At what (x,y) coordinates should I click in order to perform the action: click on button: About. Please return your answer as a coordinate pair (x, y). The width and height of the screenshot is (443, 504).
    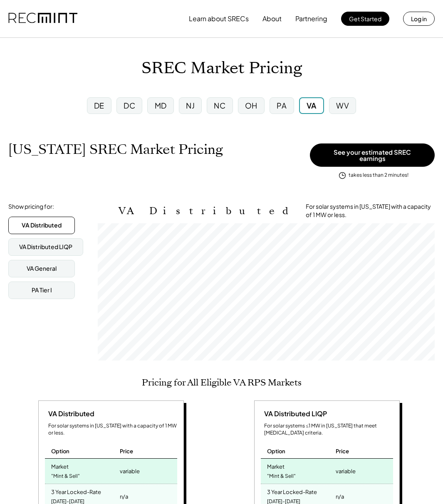
    Looking at the image, I should click on (272, 19).